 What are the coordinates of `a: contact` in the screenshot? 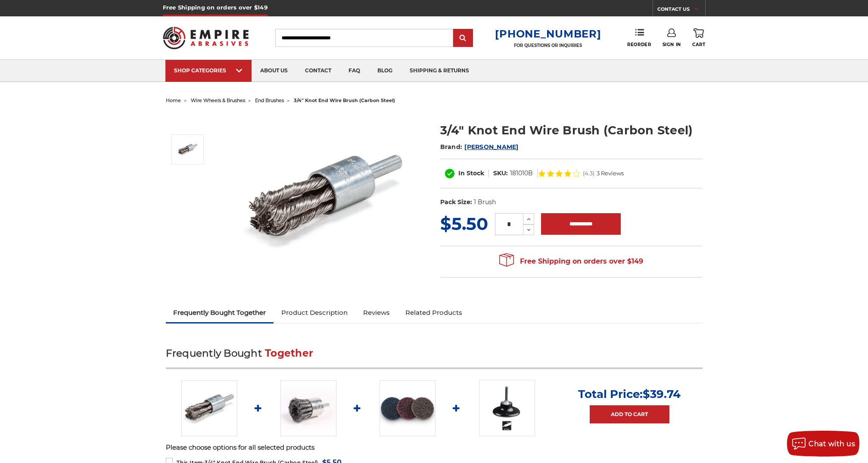 It's located at (318, 71).